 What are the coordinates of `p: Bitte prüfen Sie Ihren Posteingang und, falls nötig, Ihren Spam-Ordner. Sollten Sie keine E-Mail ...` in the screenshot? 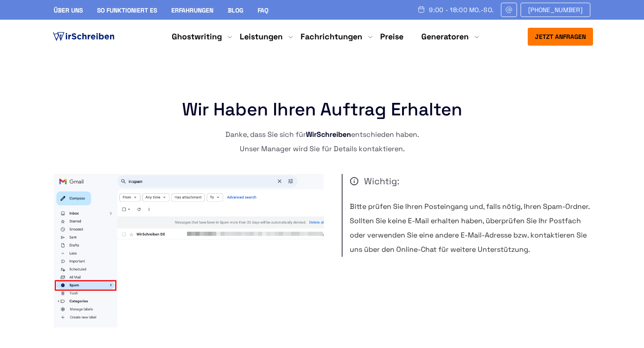 It's located at (470, 228).